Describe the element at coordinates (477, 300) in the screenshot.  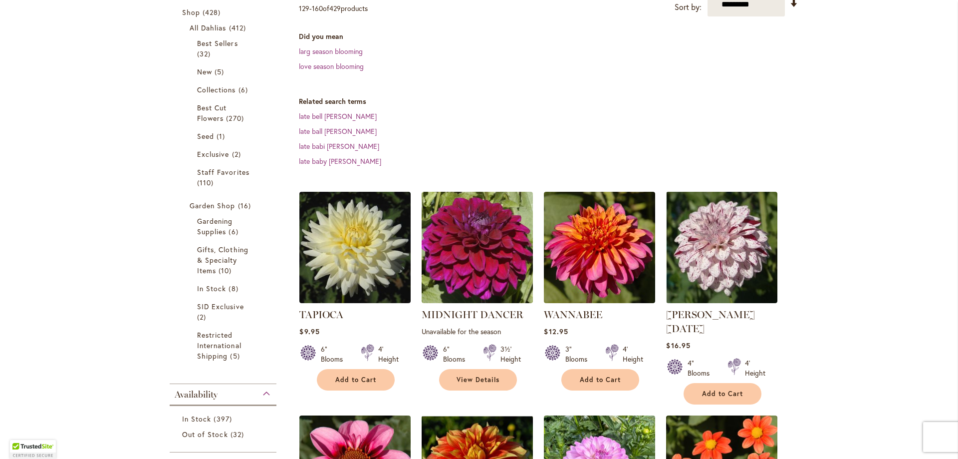
I see `a: Midnight Dancer` at that location.